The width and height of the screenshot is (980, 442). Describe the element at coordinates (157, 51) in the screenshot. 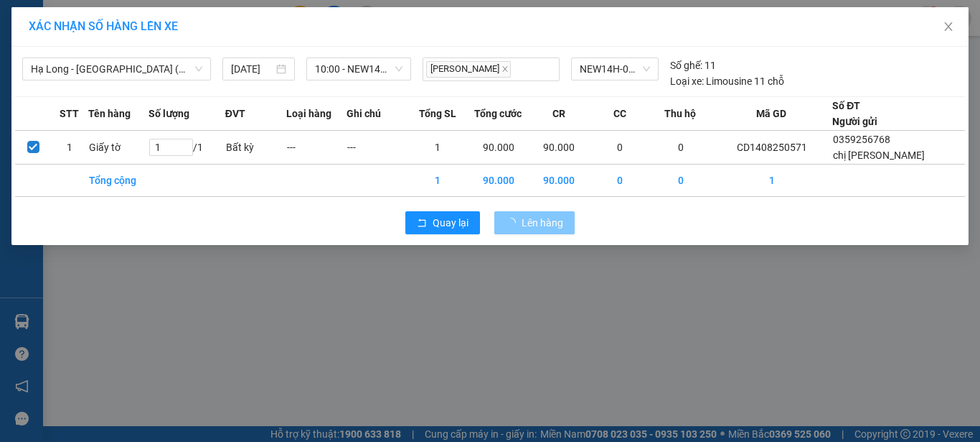

I see `strong: 0888 827 827 - 0848 827 827` at that location.